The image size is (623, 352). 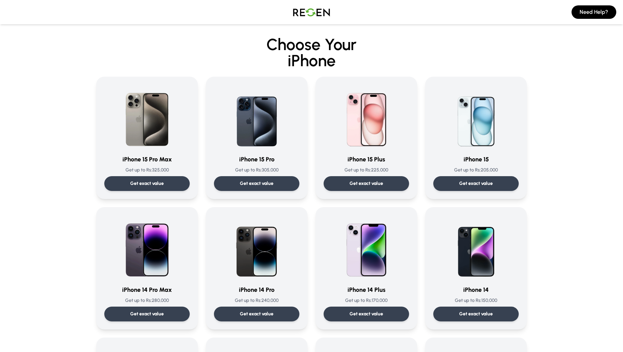 I want to click on p: Get up to Rs: 240,000, so click(x=257, y=301).